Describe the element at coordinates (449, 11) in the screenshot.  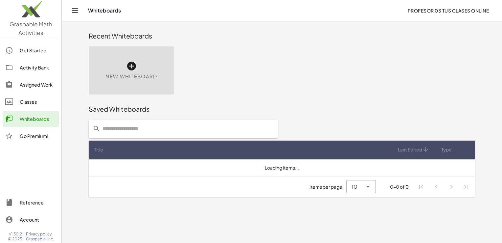
I see `button: Profesor 03 Tus Clases Online` at that location.